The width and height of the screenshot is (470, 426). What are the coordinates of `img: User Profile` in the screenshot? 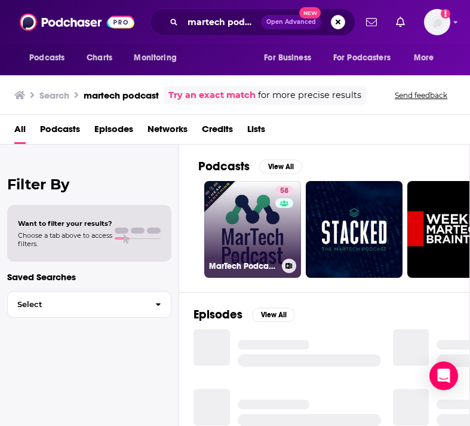 It's located at (437, 22).